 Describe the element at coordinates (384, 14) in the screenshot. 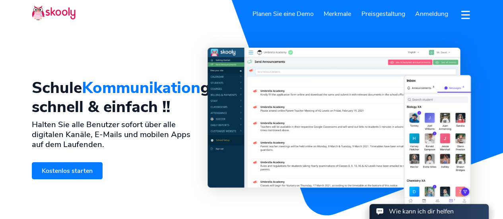

I see `a: Preisgestaltung` at that location.